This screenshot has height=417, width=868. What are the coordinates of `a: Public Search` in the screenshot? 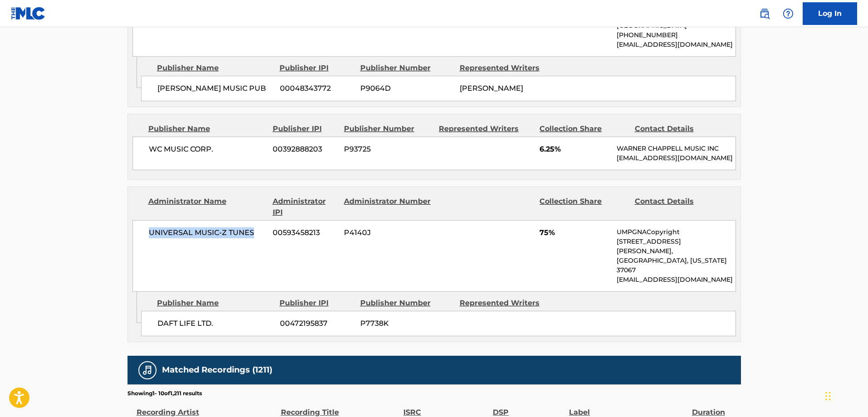 It's located at (764, 14).